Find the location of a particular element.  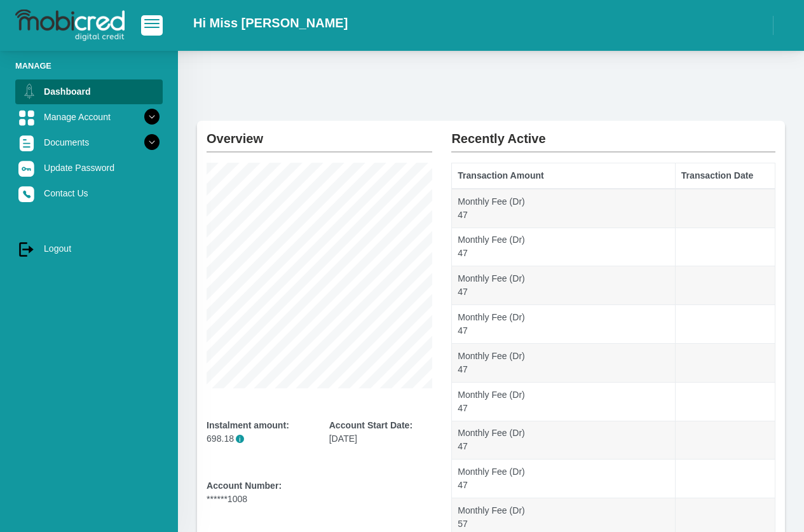

a: Documents is located at coordinates (89, 142).